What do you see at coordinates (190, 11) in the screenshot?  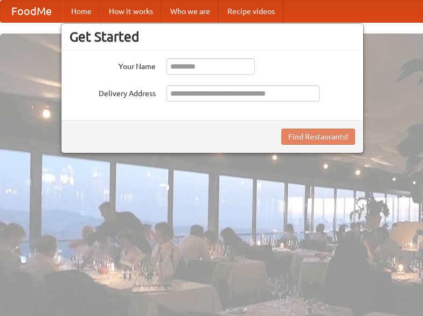 I see `a: Who we are` at bounding box center [190, 11].